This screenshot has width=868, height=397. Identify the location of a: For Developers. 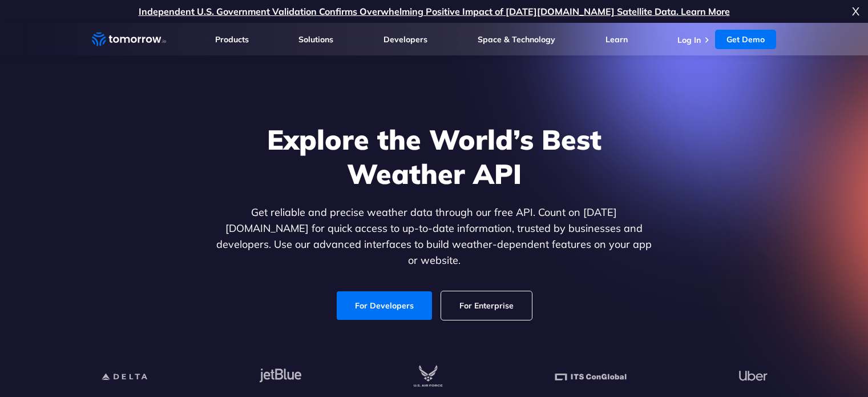
(384, 306).